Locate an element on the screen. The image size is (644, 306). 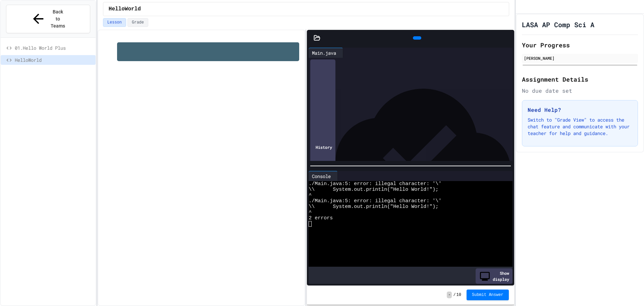
button: Submit Answer is located at coordinates (488, 295).